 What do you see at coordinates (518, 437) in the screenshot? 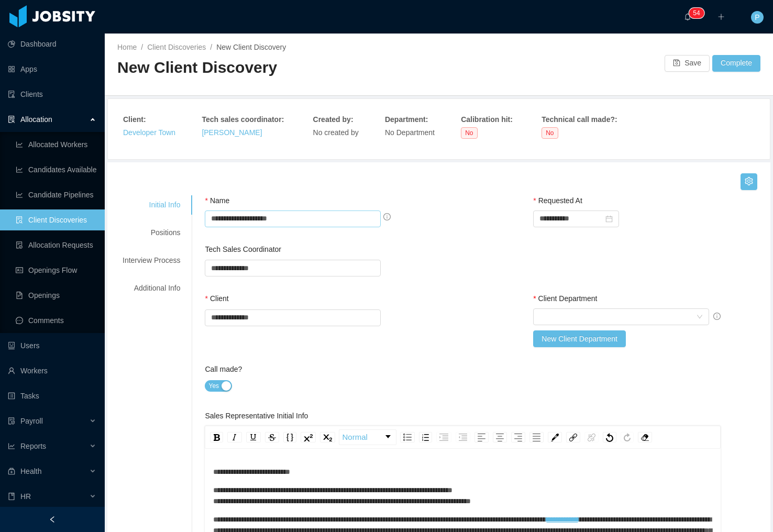
I see `div: Right` at bounding box center [518, 437].